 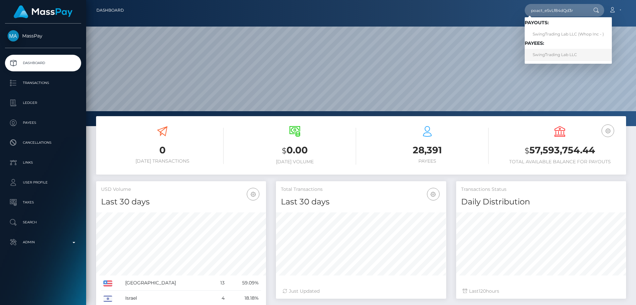 I want to click on h5: Transactions Status, so click(x=541, y=189).